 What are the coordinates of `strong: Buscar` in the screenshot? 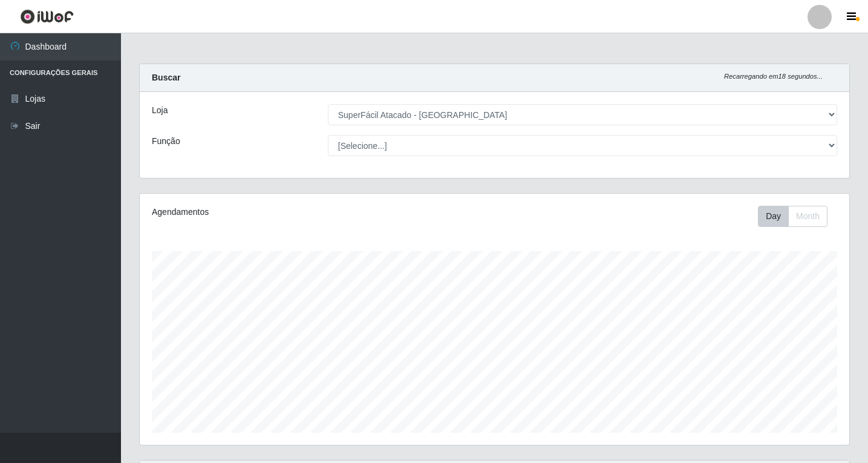 It's located at (166, 77).